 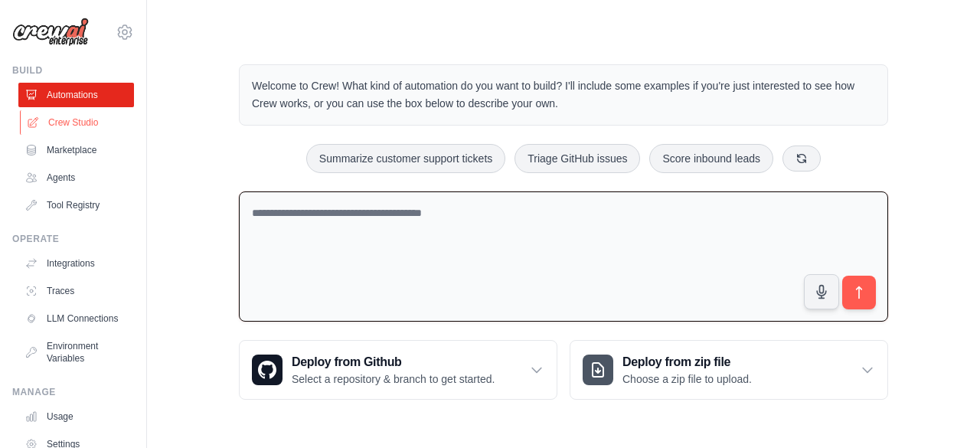 I want to click on div: Build, so click(x=73, y=70).